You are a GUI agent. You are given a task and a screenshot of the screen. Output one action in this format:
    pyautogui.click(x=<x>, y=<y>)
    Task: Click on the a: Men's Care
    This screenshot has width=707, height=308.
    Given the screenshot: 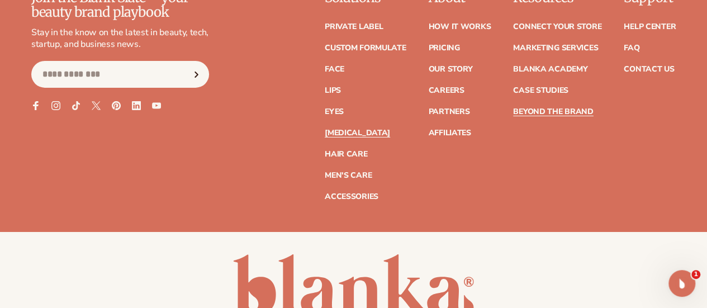 What is the action you would take?
    pyautogui.click(x=348, y=175)
    